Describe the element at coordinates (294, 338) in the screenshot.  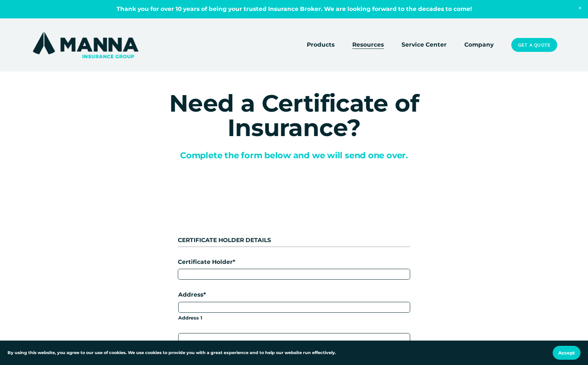
I see `input: Address 2` at that location.